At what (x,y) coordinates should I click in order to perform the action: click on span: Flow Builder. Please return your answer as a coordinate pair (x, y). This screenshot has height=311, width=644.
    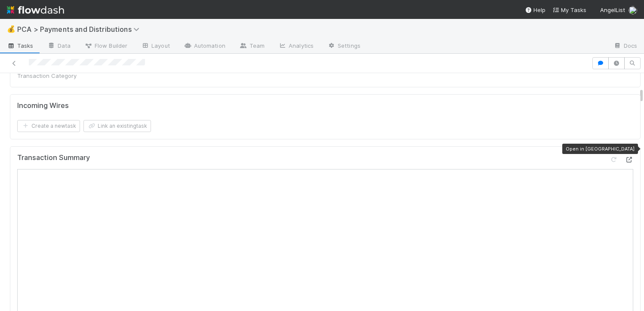
    Looking at the image, I should click on (106, 46).